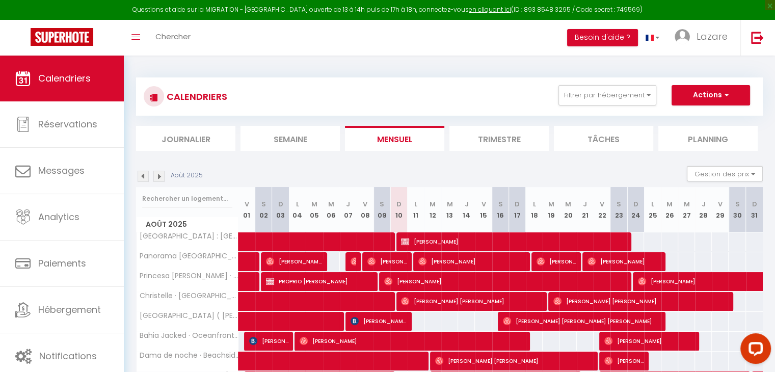  Describe the element at coordinates (314, 209) in the screenshot. I see `th: 05` at that location.